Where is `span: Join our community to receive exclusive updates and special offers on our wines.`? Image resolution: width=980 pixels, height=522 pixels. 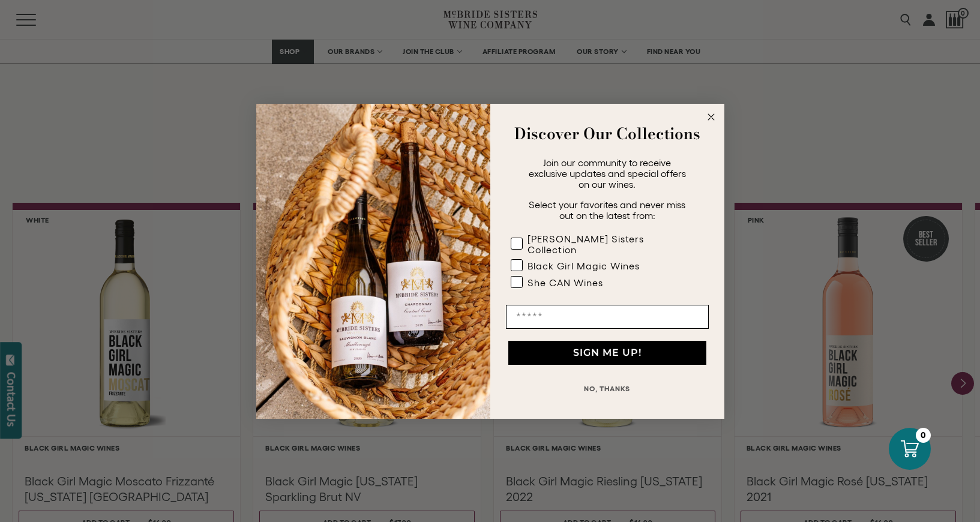 span: Join our community to receive exclusive updates and special offers on our wines. is located at coordinates (607, 173).